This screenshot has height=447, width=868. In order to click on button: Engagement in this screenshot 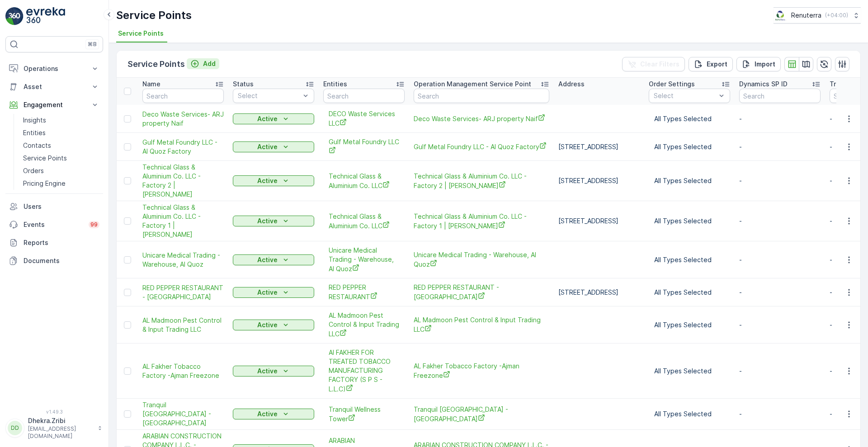, I will do `click(54, 105)`.